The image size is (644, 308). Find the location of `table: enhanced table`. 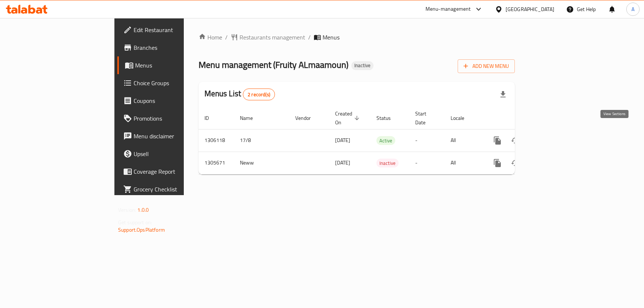

table: enhanced table is located at coordinates (382, 140).